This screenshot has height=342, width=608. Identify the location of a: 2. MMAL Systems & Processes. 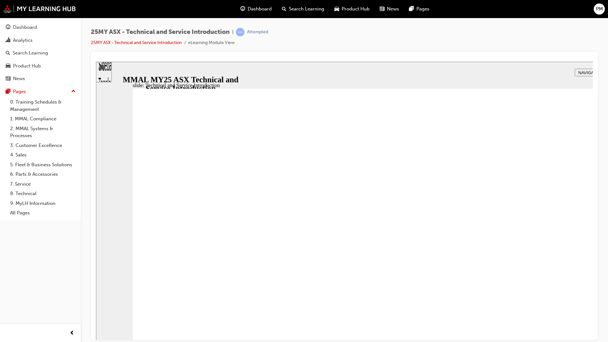
(43, 132).